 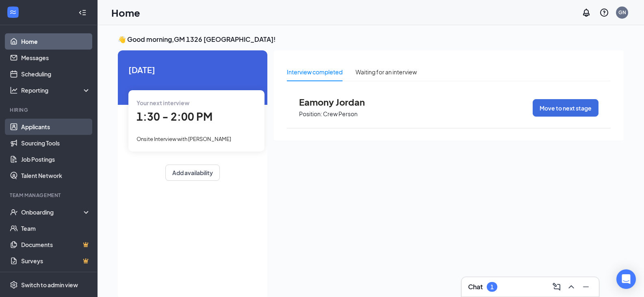 I want to click on button: Add availability, so click(x=192, y=172).